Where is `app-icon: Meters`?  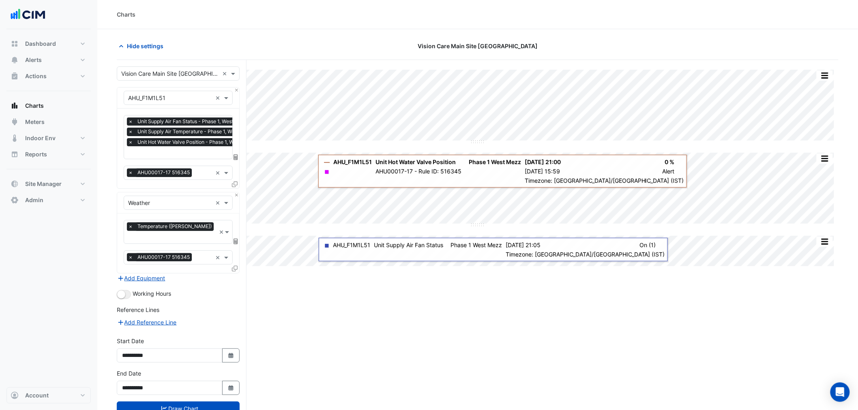
app-icon: Meters is located at coordinates (15, 122).